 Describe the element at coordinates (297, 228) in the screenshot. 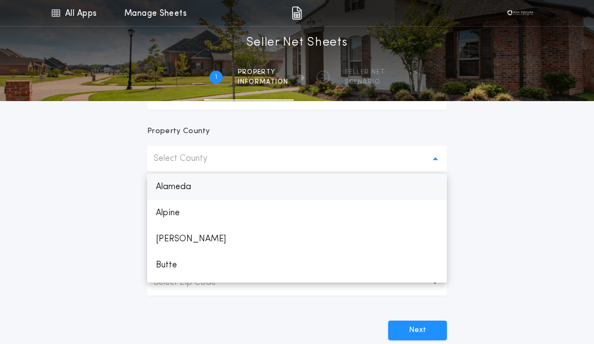

I see `ul: Select County` at that location.